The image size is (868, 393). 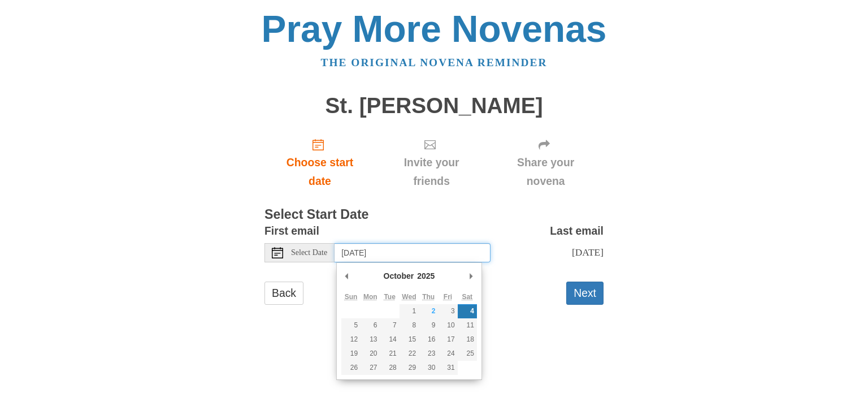 What do you see at coordinates (426, 276) in the screenshot?
I see `div: 2025` at bounding box center [426, 276].